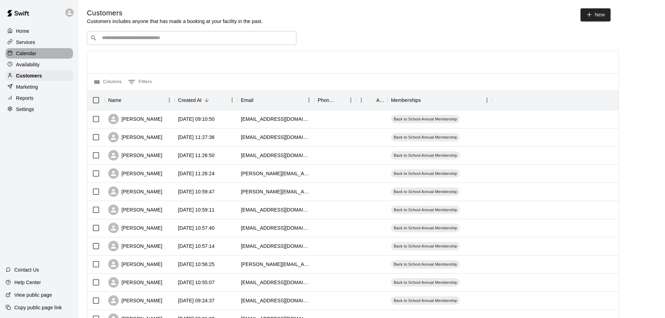  I want to click on p: Home, so click(23, 31).